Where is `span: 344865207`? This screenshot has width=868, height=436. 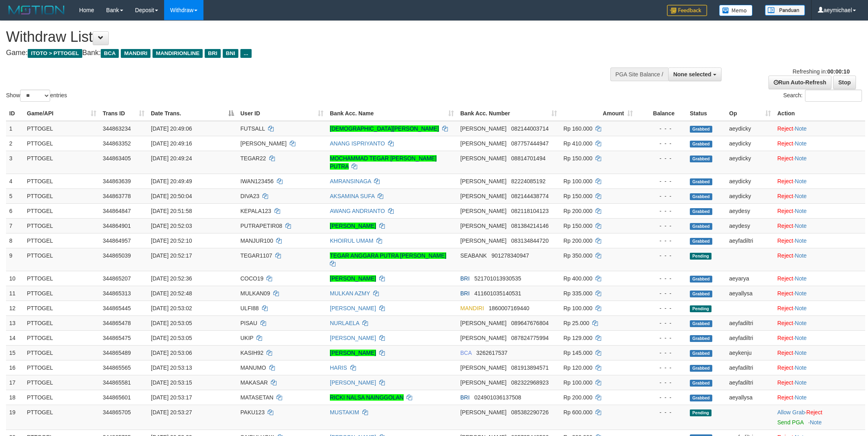
span: 344865207 is located at coordinates (117, 279).